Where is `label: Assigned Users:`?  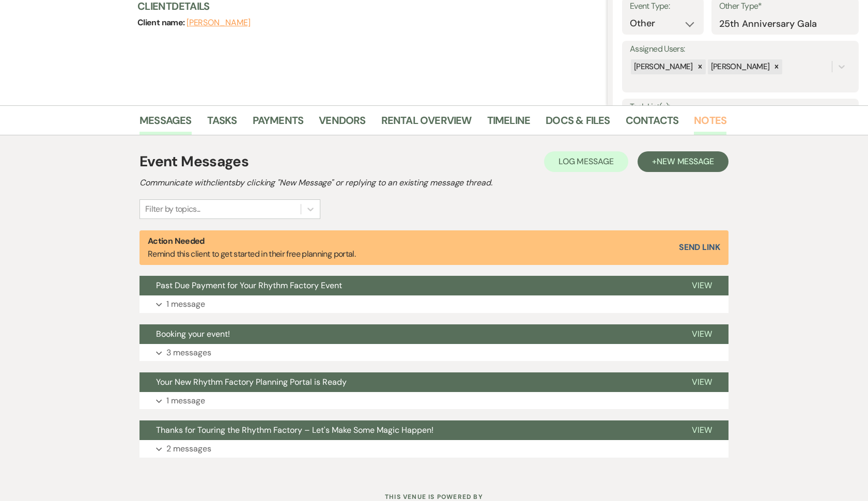 label: Assigned Users: is located at coordinates (740, 49).